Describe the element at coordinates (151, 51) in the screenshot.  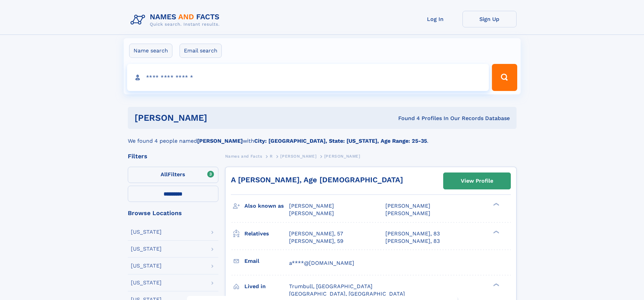
I see `label: Name search` at that location.